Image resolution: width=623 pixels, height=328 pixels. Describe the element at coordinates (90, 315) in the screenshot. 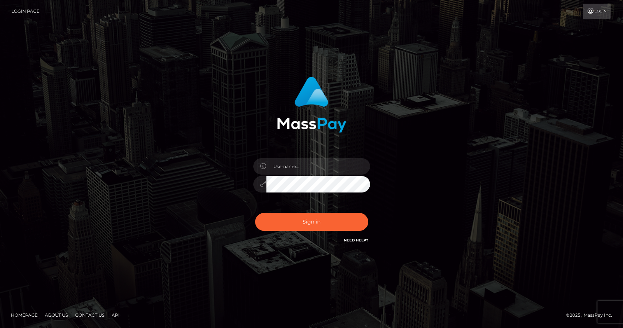

I see `a: Contact Us` at that location.